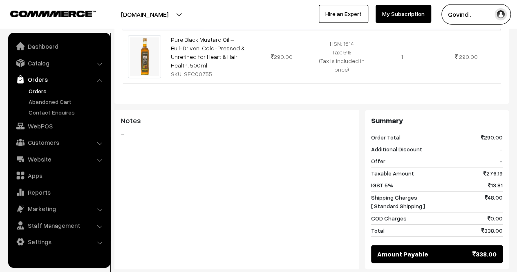 The image size is (517, 272). What do you see at coordinates (392, 173) in the screenshot?
I see `span: Taxable Amount` at bounding box center [392, 173].